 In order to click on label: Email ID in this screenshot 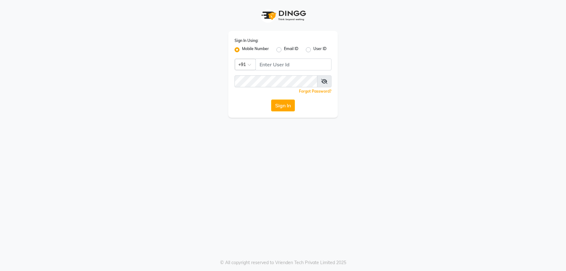, I will do `click(291, 50)`.